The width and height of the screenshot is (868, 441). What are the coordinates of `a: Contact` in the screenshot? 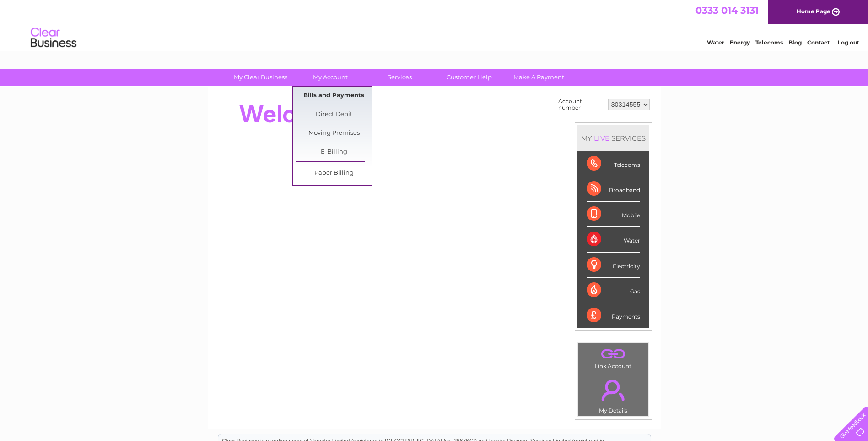 It's located at (818, 43).